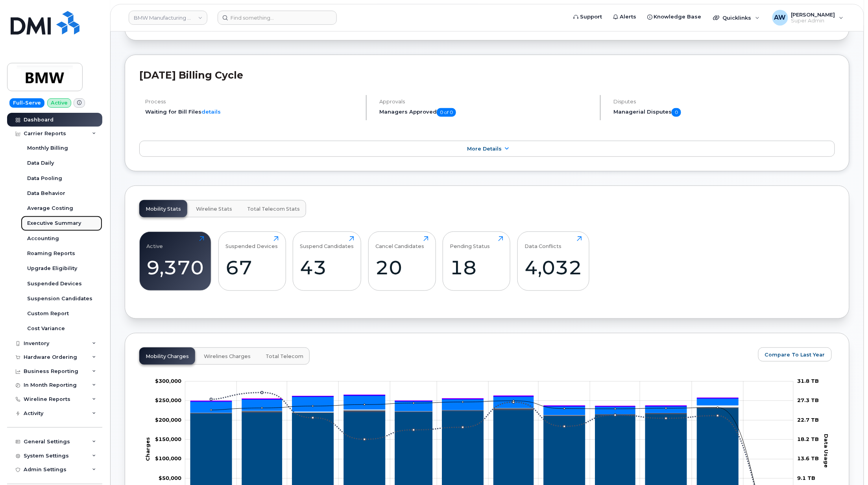  What do you see at coordinates (737, 18) in the screenshot?
I see `span: Quicklinks` at bounding box center [737, 18].